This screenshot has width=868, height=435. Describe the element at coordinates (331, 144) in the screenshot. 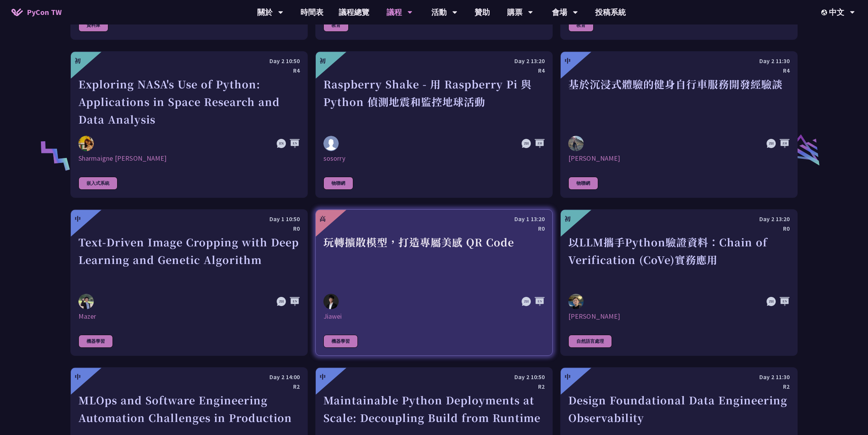

I see `img: sosorry` at that location.